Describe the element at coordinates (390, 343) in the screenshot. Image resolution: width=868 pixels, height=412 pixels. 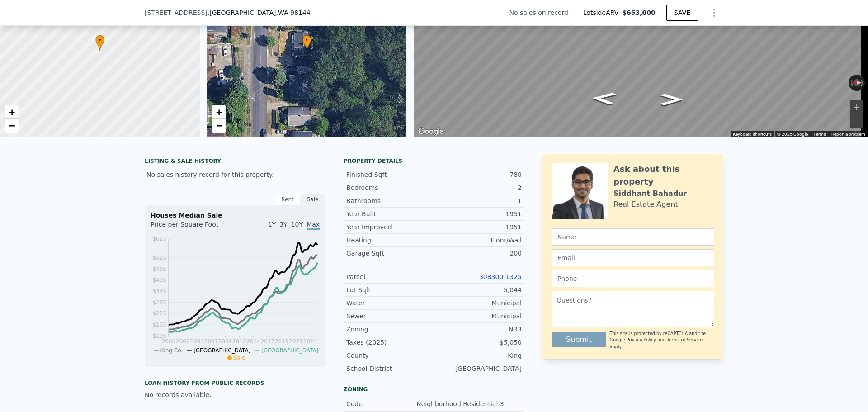
I see `div: Taxes (2025)` at that location.